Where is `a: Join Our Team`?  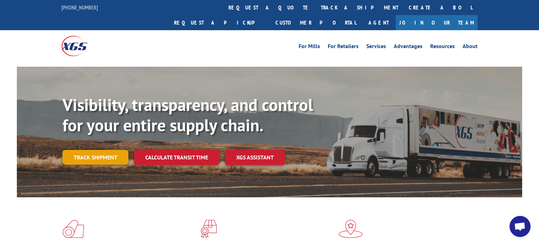
a: Join Our Team is located at coordinates (436, 22).